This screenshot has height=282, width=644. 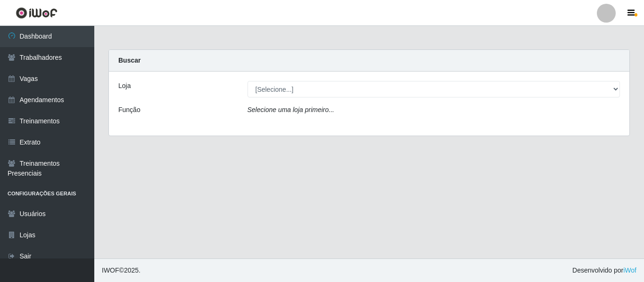 I want to click on img: CoreUI Logo, so click(x=36, y=13).